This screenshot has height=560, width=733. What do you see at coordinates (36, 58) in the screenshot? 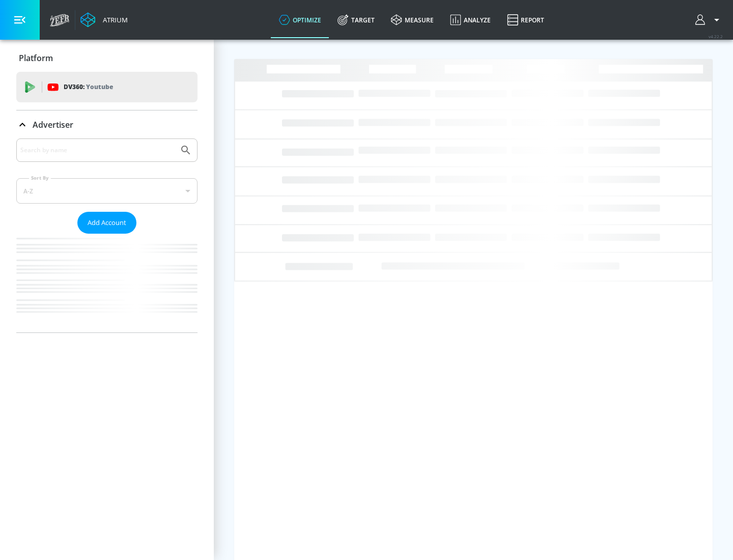
I see `p: Platform` at bounding box center [36, 58].